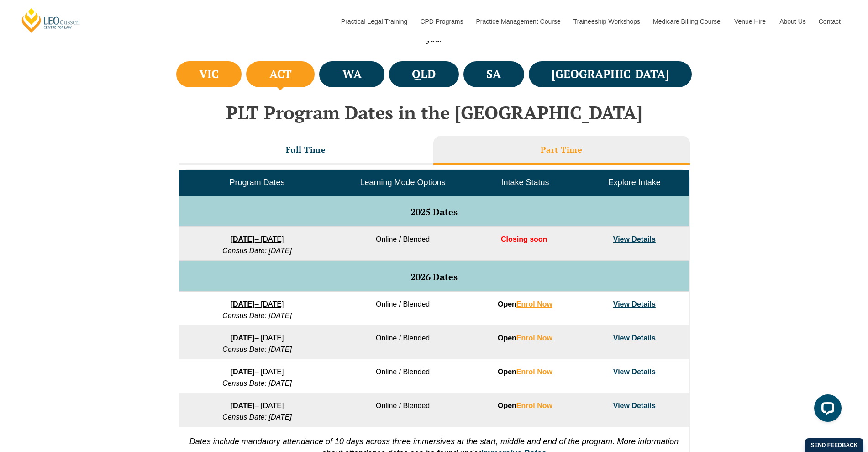  Describe the element at coordinates (256, 183) in the screenshot. I see `span: Program Dates` at that location.